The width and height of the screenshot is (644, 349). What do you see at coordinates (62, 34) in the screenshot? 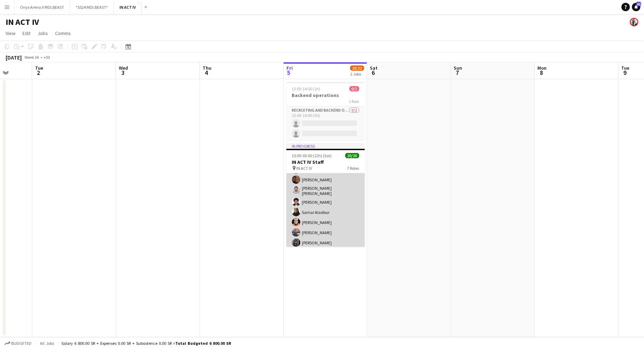
I see `a: Comms` at bounding box center [62, 34].